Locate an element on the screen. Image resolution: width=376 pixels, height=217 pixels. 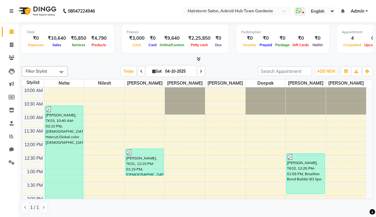
span: Prepaid is located at coordinates (265, 45).